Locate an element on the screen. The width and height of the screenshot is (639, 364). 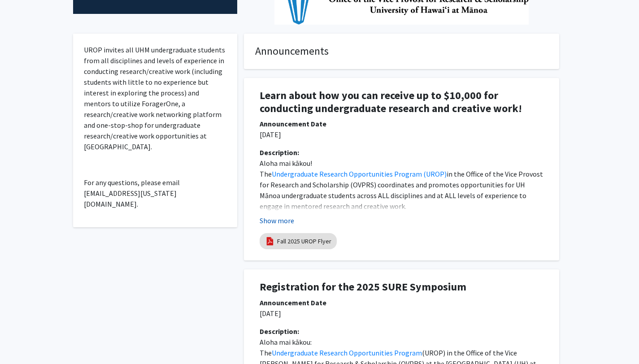
a: Undergraduate Research Opportunities Program is located at coordinates (347, 352).